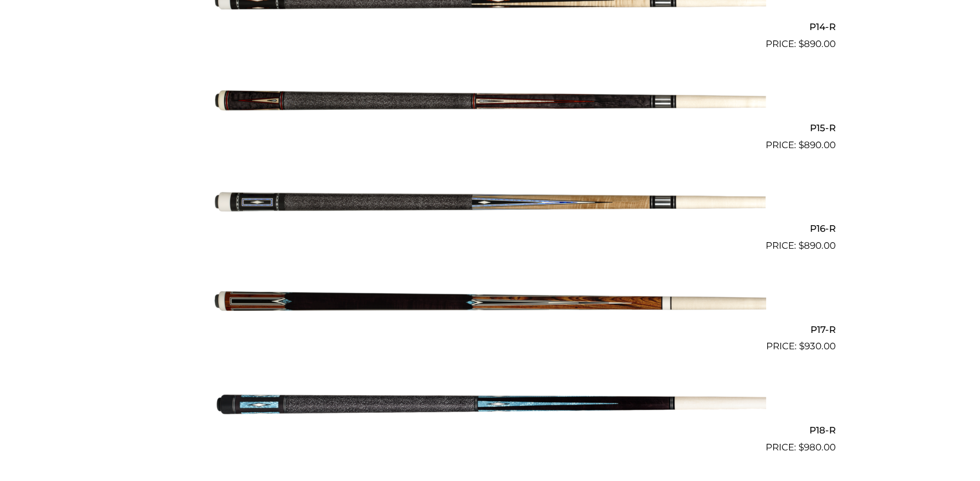 This screenshot has width=980, height=481. What do you see at coordinates (490, 102) in the screenshot?
I see `img: P15-R` at bounding box center [490, 102].